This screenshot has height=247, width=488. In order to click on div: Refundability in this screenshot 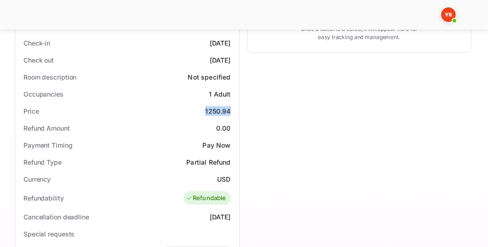, I will do `click(44, 198)`.